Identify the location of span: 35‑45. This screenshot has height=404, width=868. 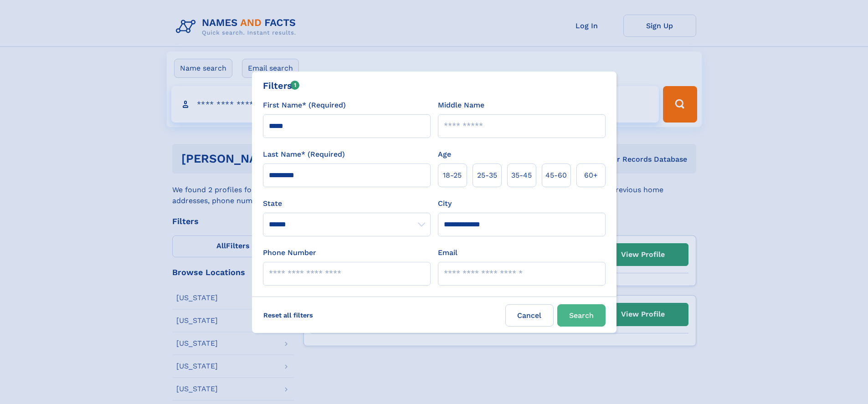
(521, 175).